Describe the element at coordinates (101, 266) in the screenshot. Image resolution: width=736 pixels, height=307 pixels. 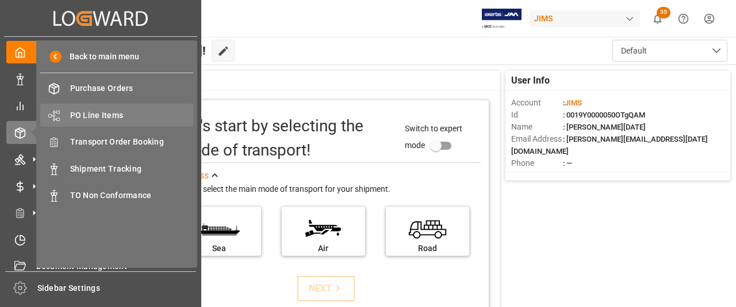
I see `a: Document Management` at that location.